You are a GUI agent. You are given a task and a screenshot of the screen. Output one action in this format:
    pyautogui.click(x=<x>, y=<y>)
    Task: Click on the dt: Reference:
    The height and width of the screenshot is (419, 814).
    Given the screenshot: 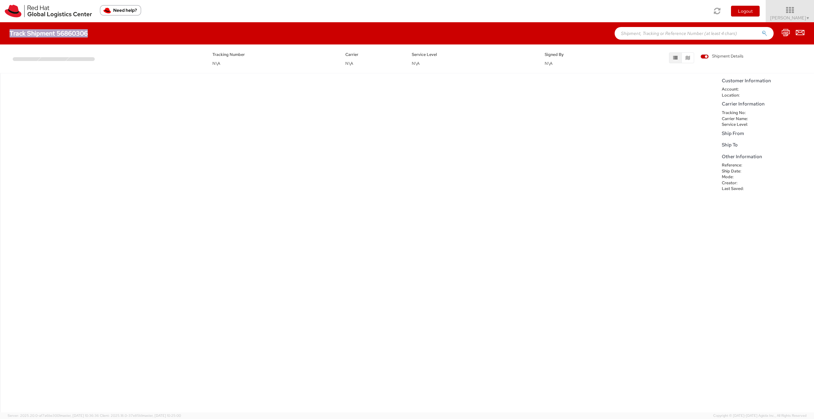 What is the action you would take?
    pyautogui.click(x=737, y=165)
    